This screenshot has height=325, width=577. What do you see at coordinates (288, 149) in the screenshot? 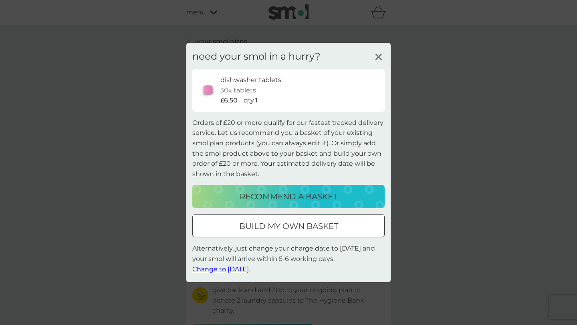
I see `p: Orders of £20 or more qualify for our fastest tracked delivery service. Let us recommend you a ba...` at bounding box center [288, 149].